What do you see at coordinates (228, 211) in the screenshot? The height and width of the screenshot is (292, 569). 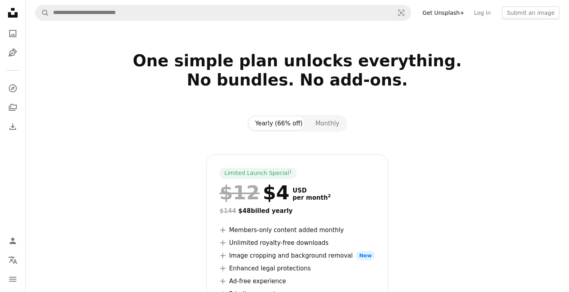 I see `span: $144` at bounding box center [228, 211].